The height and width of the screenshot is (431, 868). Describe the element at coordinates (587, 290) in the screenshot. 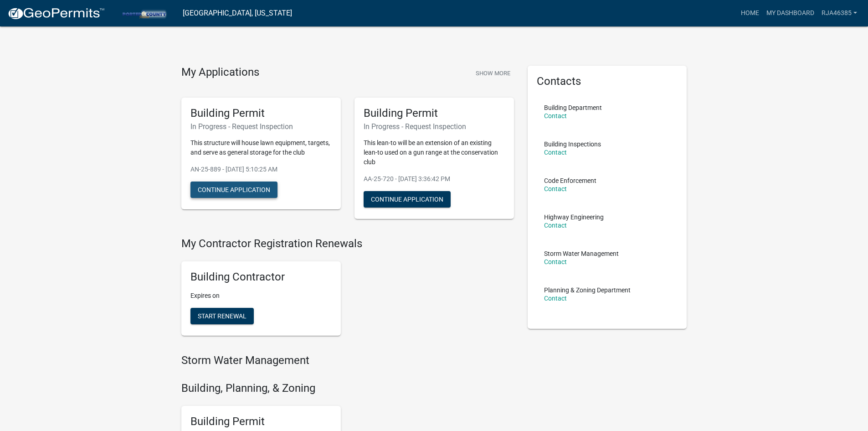

I see `p: Planning & Zoning Department` at that location.